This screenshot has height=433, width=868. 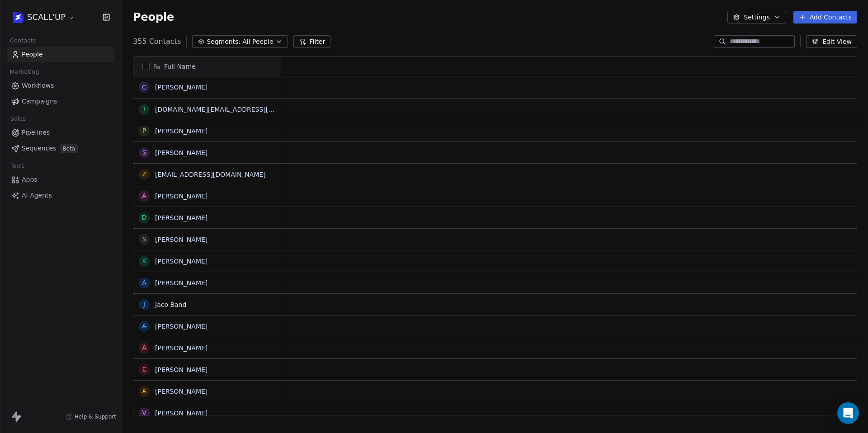 I want to click on span: Workflows, so click(x=38, y=85).